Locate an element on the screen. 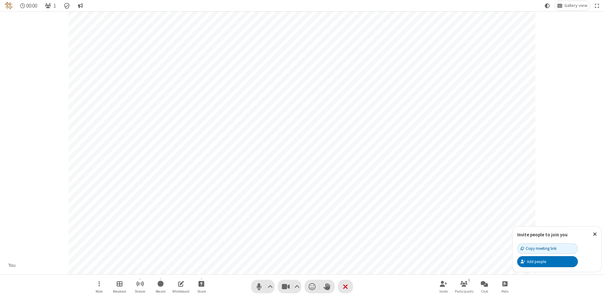 The width and height of the screenshot is (604, 298). button: Start sharing is located at coordinates (201, 286).